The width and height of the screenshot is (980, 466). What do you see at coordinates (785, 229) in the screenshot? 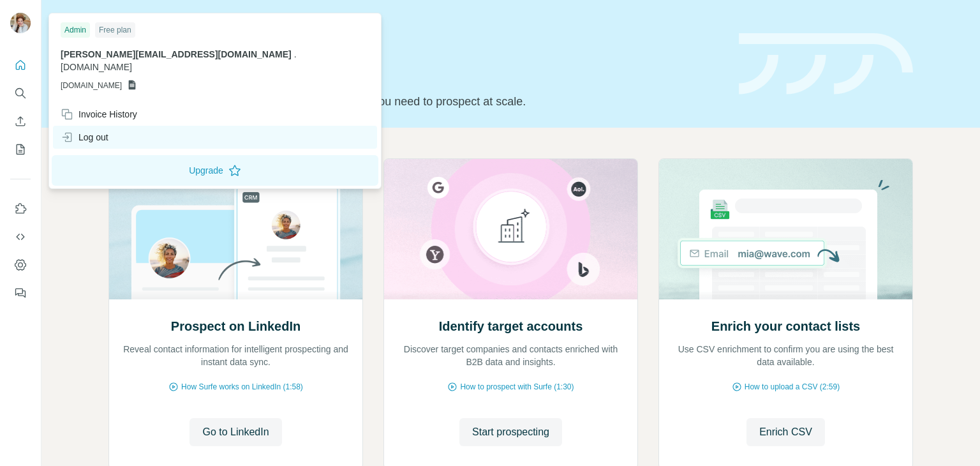
I see `img: Enrich your contact lists` at bounding box center [785, 229].